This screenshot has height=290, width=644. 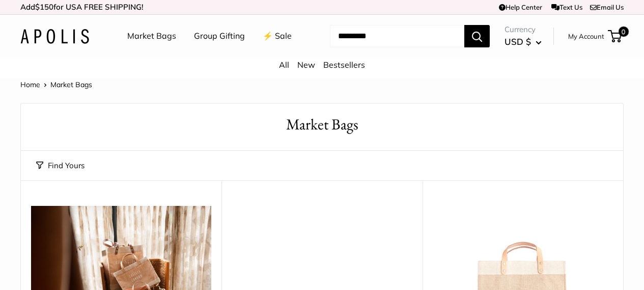 What do you see at coordinates (56, 85) in the screenshot?
I see `nav: Breadcrumb` at bounding box center [56, 85].